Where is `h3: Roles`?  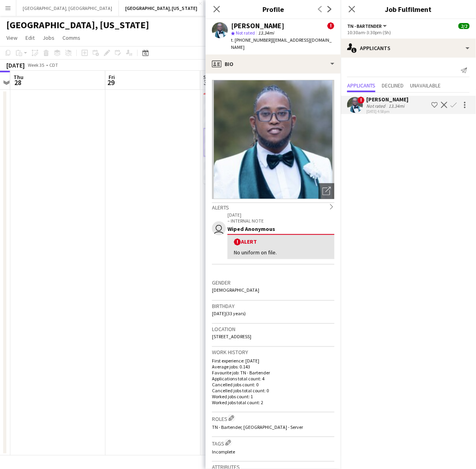
h3: Roles is located at coordinates (273, 418).